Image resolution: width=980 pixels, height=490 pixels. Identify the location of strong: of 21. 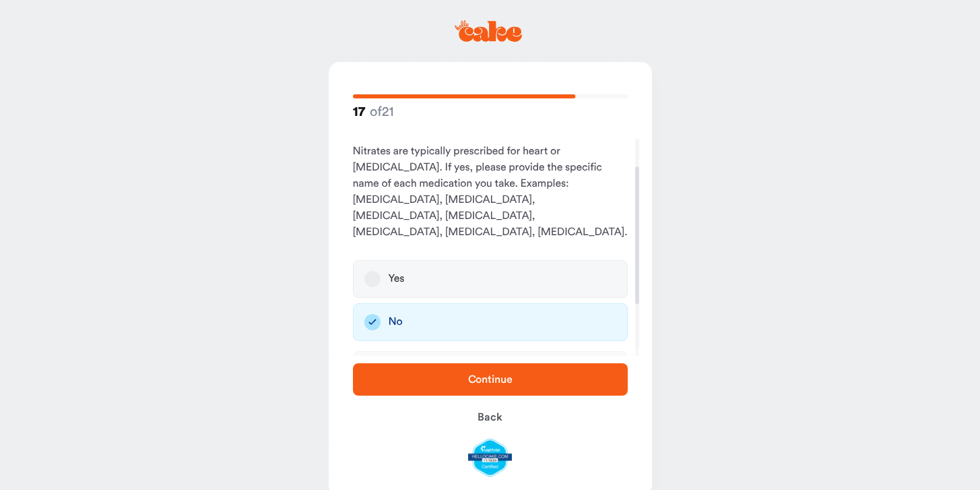
(373, 111).